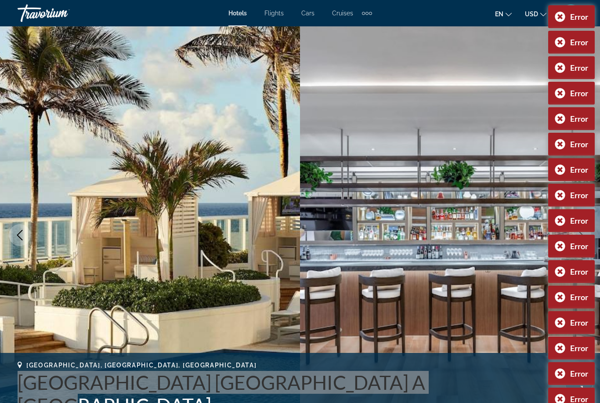 This screenshot has height=403, width=600. Describe the element at coordinates (274, 13) in the screenshot. I see `span: Flights` at that location.